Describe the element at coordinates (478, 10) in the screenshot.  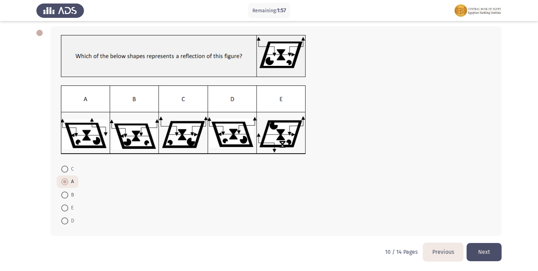
I see `img: Assessment logo of ASSESS Focus Assessment (EN)` at that location.